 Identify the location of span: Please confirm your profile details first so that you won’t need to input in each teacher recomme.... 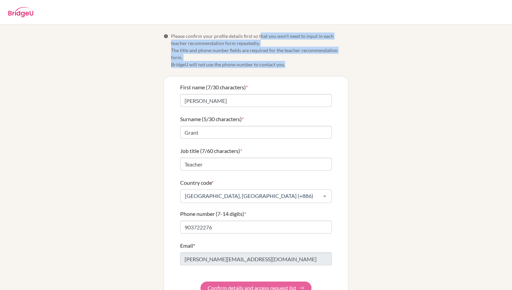
(260, 50).